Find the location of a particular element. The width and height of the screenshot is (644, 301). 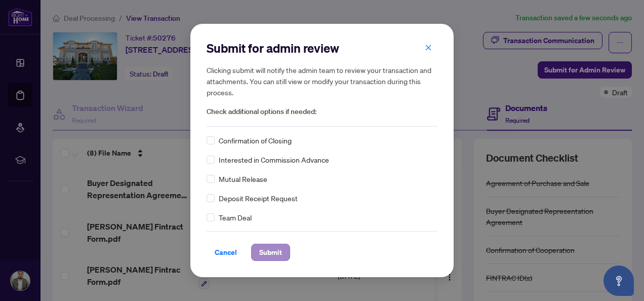

span: close is located at coordinates (428, 48).